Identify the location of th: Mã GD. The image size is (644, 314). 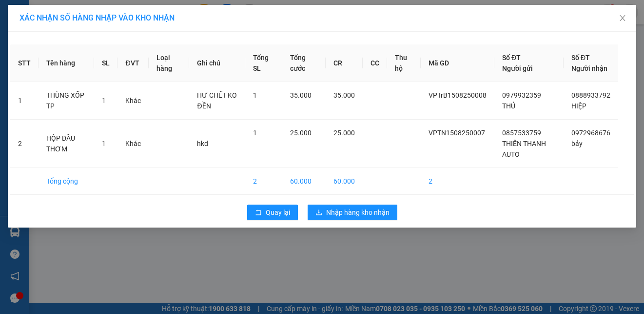
(457, 63).